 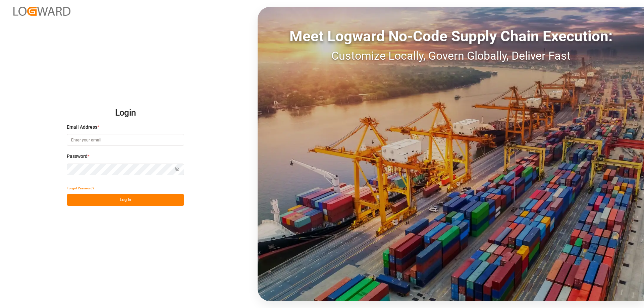 What do you see at coordinates (80, 188) in the screenshot?
I see `button: Forgot Password?` at bounding box center [80, 188].